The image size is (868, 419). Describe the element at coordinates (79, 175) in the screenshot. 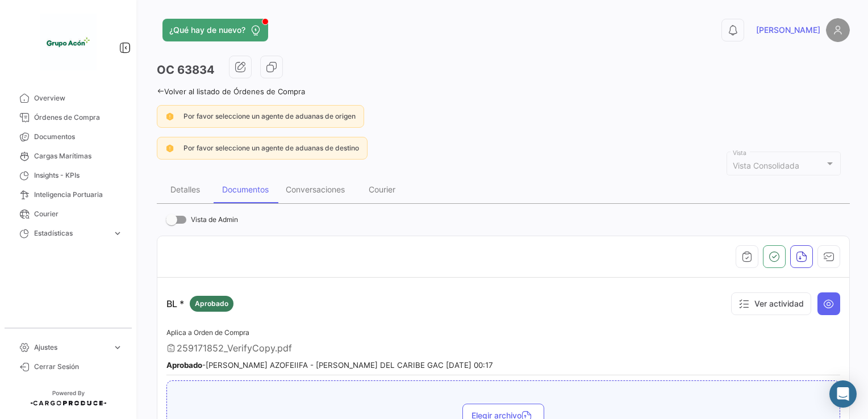

I see `span: Insights - KPIs` at that location.